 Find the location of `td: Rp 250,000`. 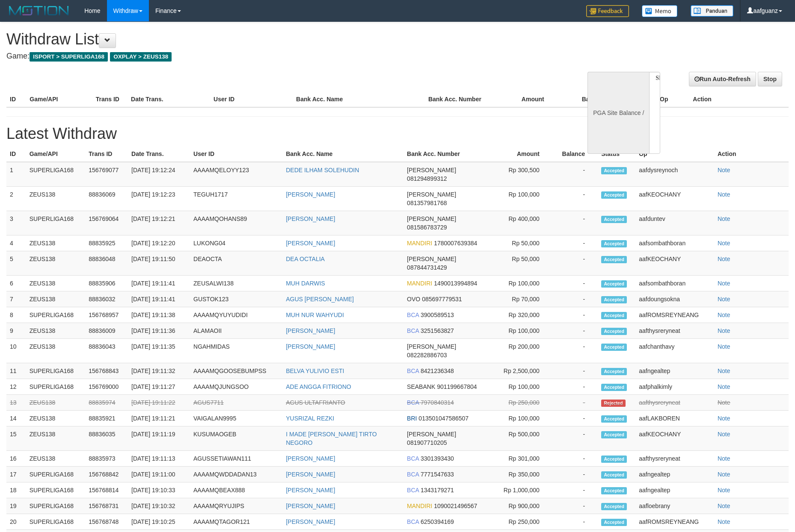

td: Rp 250,000 is located at coordinates (525, 522).